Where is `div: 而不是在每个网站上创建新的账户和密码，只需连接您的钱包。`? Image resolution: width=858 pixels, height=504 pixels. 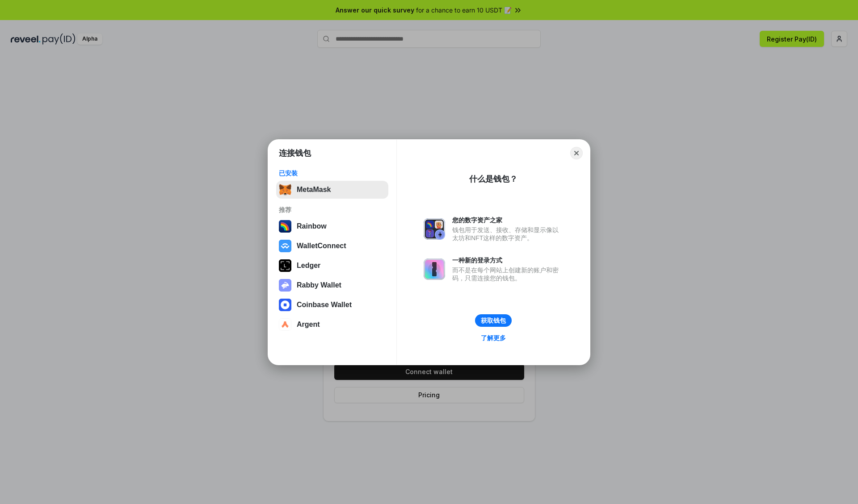
div: 而不是在每个网站上创建新的账户和密码，只需连接您的钱包。 is located at coordinates (507, 274).